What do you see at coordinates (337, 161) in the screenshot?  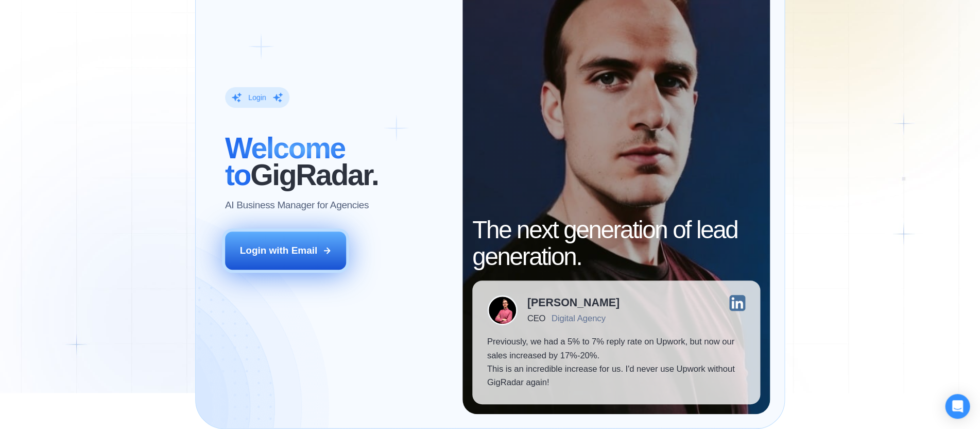 I see `h2: ‍ GigRadar.` at bounding box center [337, 161].